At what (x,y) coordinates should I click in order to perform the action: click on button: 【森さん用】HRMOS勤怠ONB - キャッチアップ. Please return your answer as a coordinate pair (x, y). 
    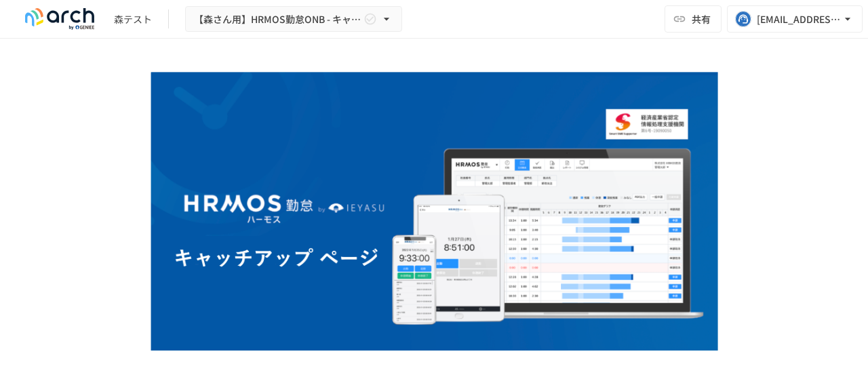
    Looking at the image, I should click on (294, 19).